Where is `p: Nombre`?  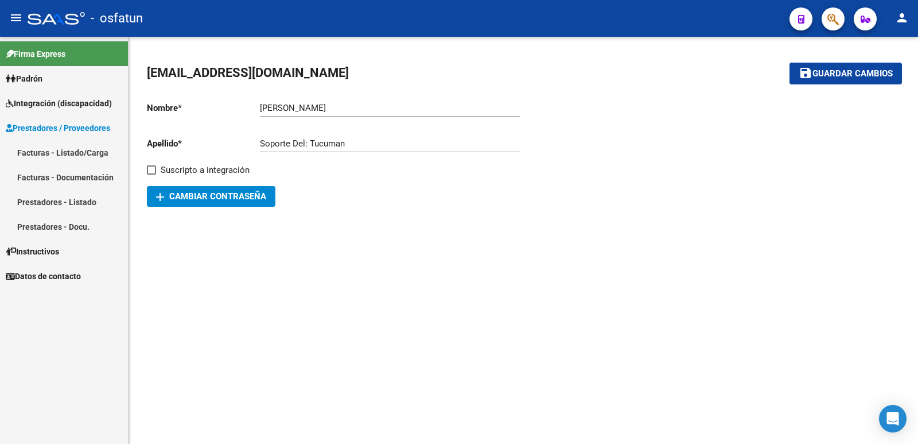 p: Nombre is located at coordinates (203, 108).